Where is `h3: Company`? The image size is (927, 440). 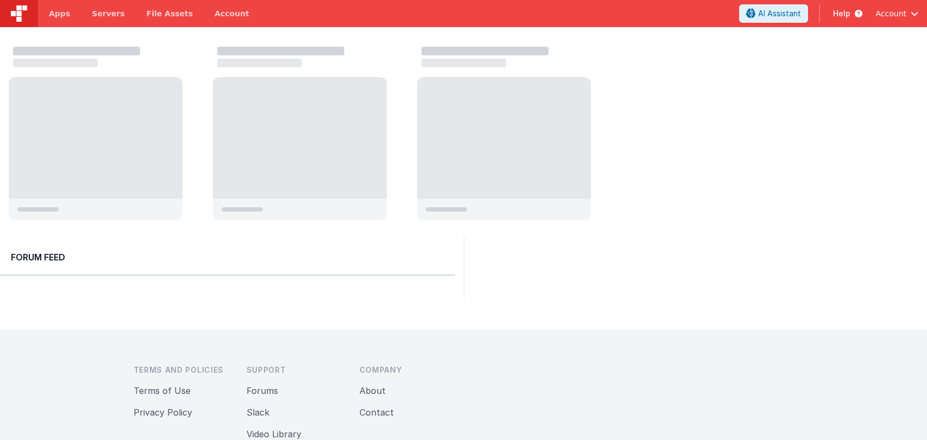
h3: Company is located at coordinates (407, 370).